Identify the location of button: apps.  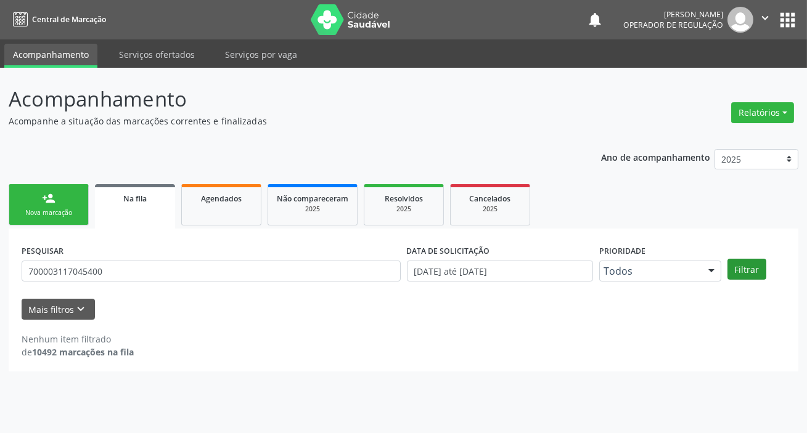
(787, 20).